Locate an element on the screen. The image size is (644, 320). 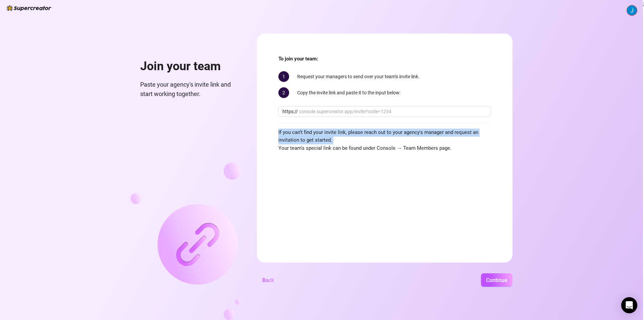
span: Continue is located at coordinates (497, 280).